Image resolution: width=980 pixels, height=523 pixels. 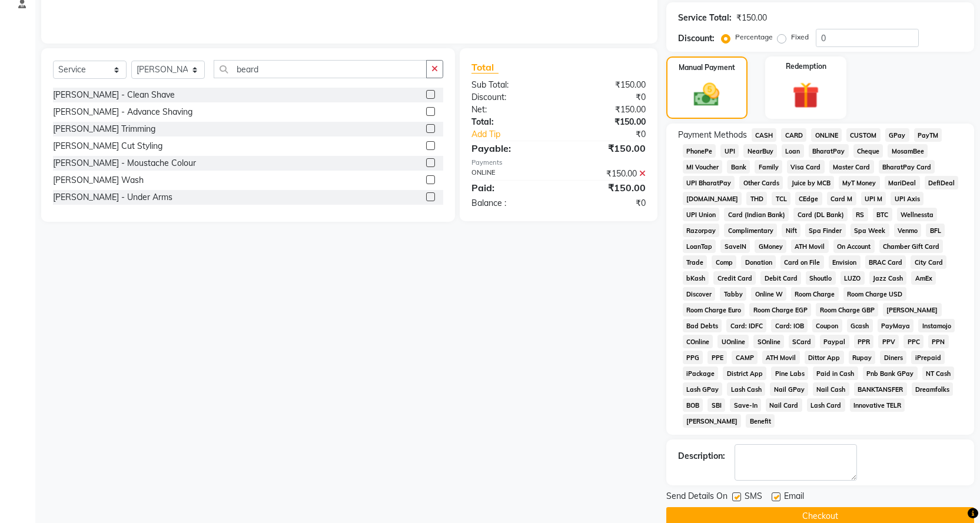 I want to click on span: Room Charge Euro, so click(x=714, y=310).